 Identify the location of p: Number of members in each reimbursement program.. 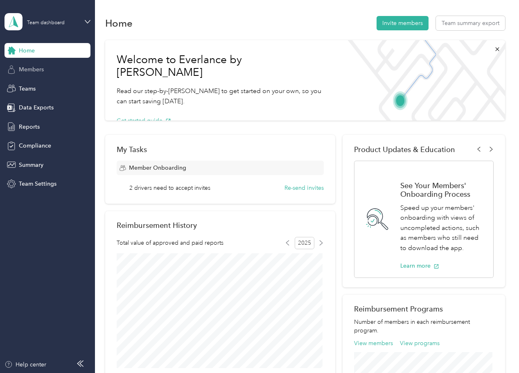
(424, 326).